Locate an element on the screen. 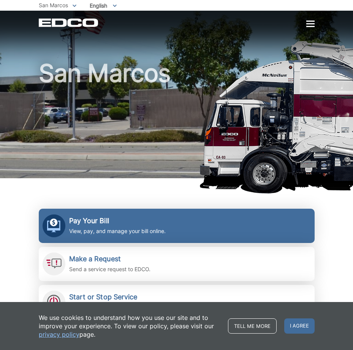  span: San Marcos is located at coordinates (53, 5).